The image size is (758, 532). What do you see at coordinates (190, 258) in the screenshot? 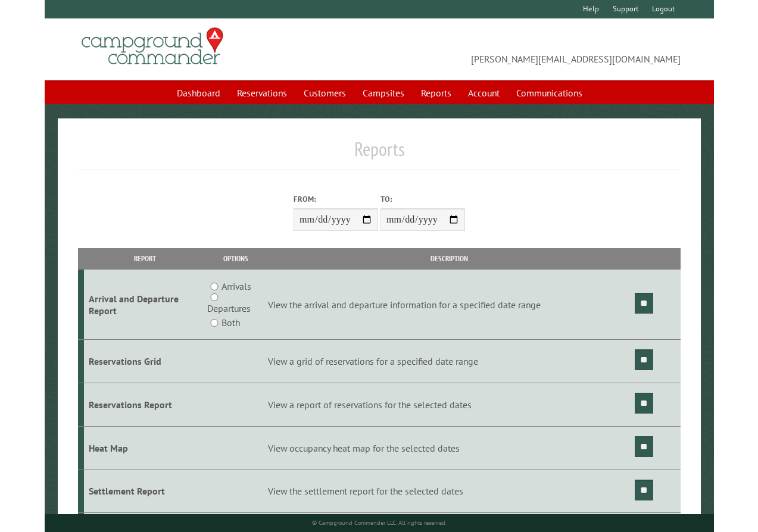
I see `th: Options` at bounding box center [190, 258].